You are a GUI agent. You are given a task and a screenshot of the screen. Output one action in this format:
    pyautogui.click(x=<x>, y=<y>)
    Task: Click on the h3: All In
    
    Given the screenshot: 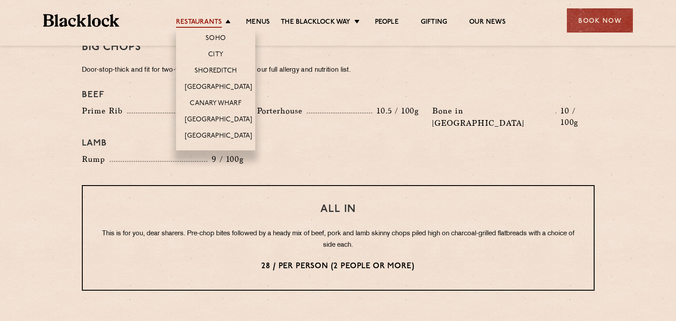 What is the action you would take?
    pyautogui.click(x=338, y=210)
    